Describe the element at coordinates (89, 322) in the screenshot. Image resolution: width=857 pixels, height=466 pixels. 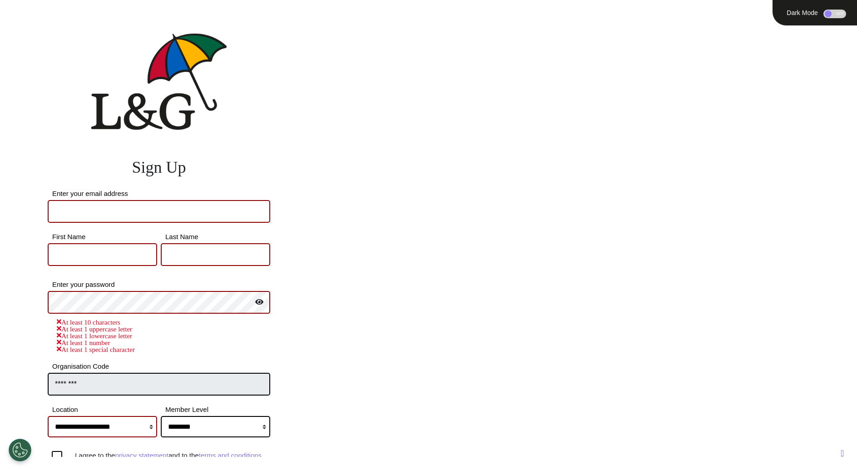
I see `span: At least 10 characters` at that location.